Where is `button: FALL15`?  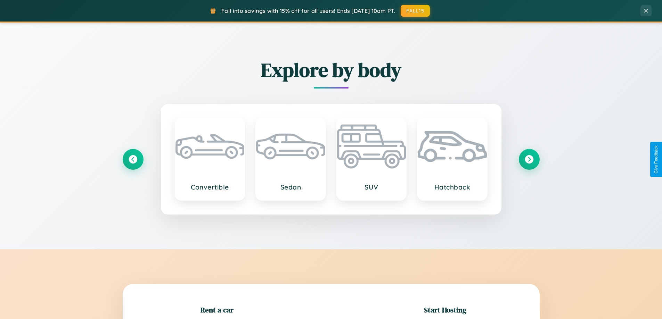
button: FALL15 is located at coordinates (415, 11).